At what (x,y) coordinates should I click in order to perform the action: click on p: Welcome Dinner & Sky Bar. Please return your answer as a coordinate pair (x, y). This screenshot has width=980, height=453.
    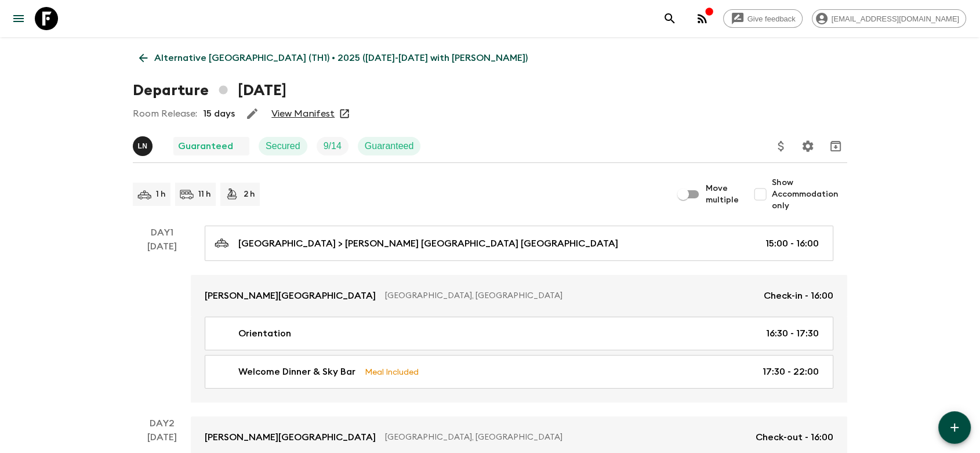
    Looking at the image, I should click on (297, 372).